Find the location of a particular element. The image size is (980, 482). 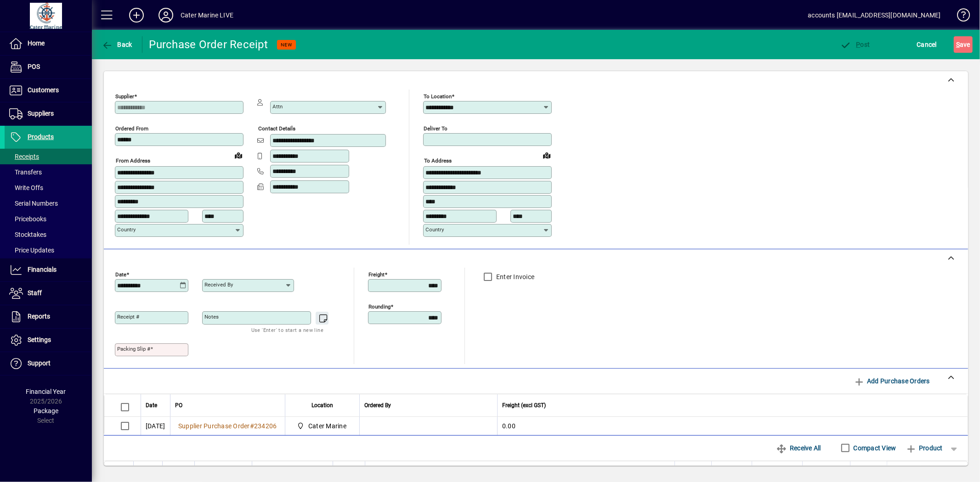

span: Products is located at coordinates (40, 137).